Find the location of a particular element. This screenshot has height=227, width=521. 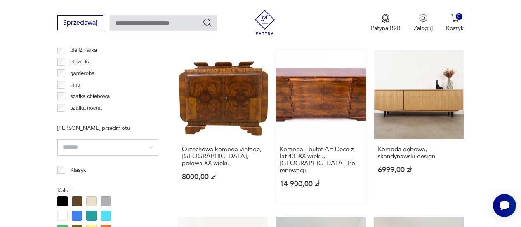

button: Patyna B2B is located at coordinates (385, 23).